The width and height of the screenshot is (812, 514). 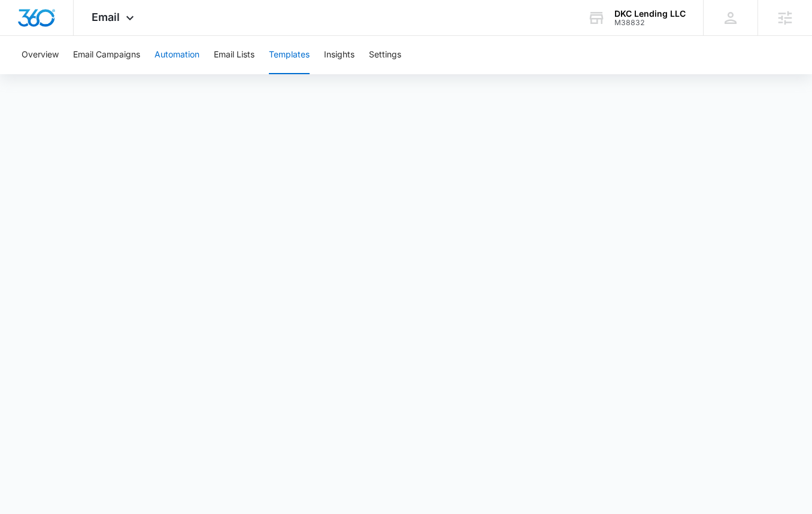 What do you see at coordinates (650, 23) in the screenshot?
I see `div: account id` at bounding box center [650, 23].